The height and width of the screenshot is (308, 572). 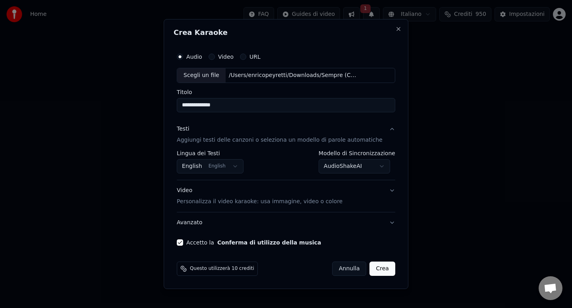 I want to click on label: Titolo, so click(x=286, y=92).